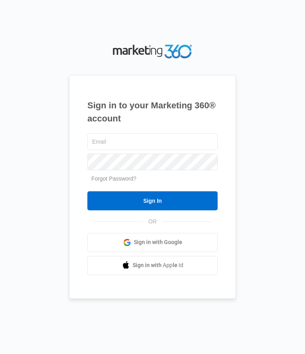 Image resolution: width=305 pixels, height=354 pixels. I want to click on h1: Sign in to your Marketing 360® account, so click(152, 112).